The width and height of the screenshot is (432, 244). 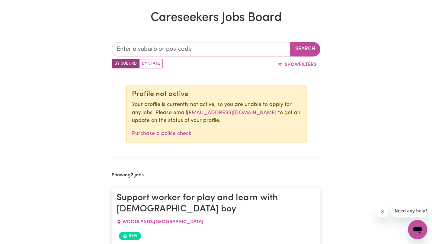 I want to click on a: Purchase a police check, so click(x=162, y=134).